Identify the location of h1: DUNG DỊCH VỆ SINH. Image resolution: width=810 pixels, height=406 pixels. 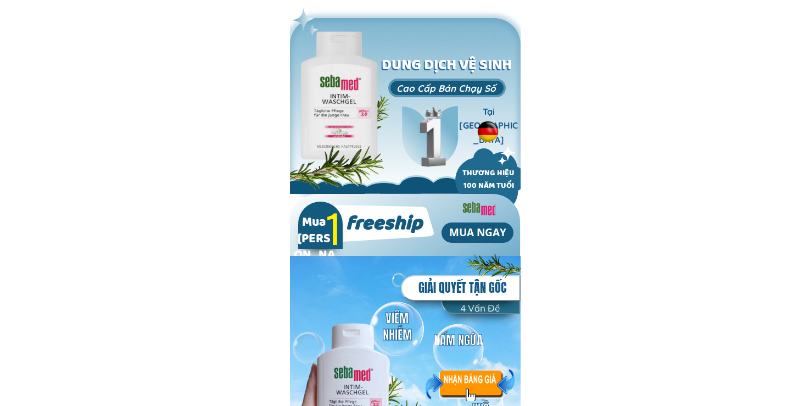
(447, 66).